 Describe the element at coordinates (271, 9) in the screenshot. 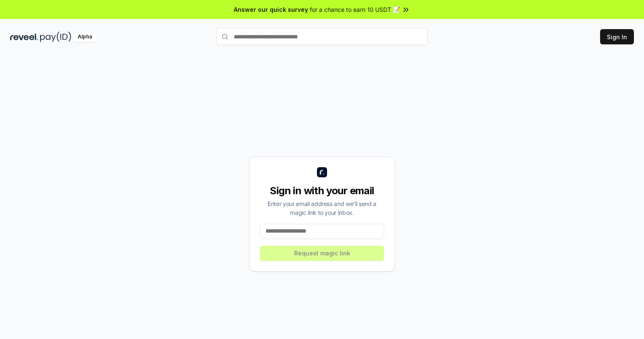

I see `span: Answer our quick survey` at that location.